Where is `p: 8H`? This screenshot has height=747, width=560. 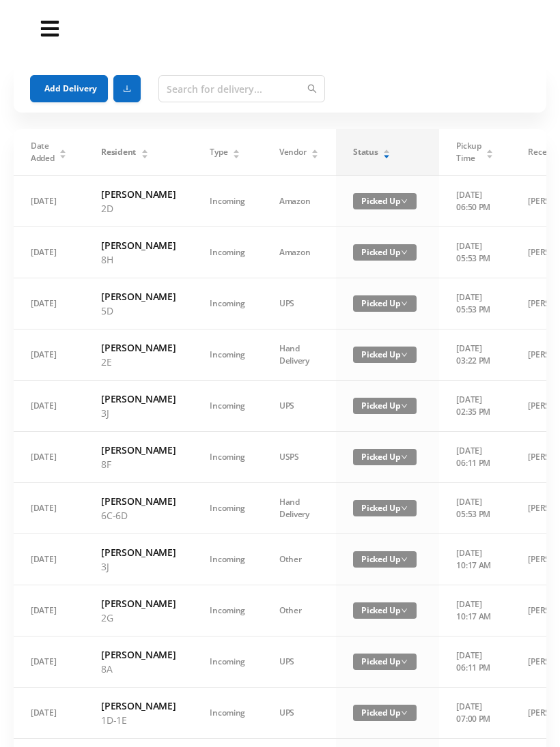
p: 8H is located at coordinates (138, 259).